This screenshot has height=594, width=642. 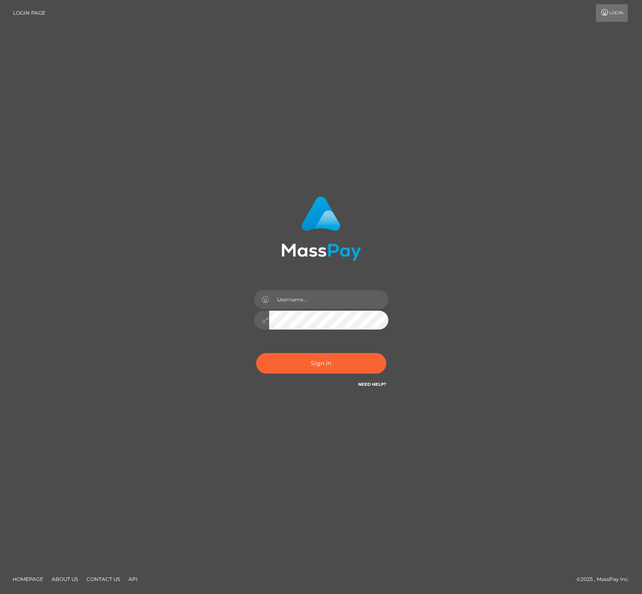 I want to click on input: Username..., so click(x=329, y=300).